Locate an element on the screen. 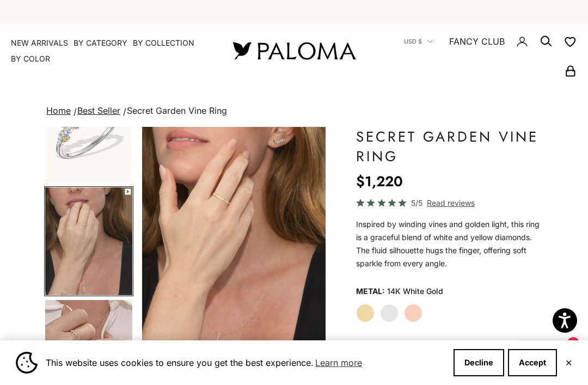 The image size is (588, 385). button: USD $ is located at coordinates (418, 41).